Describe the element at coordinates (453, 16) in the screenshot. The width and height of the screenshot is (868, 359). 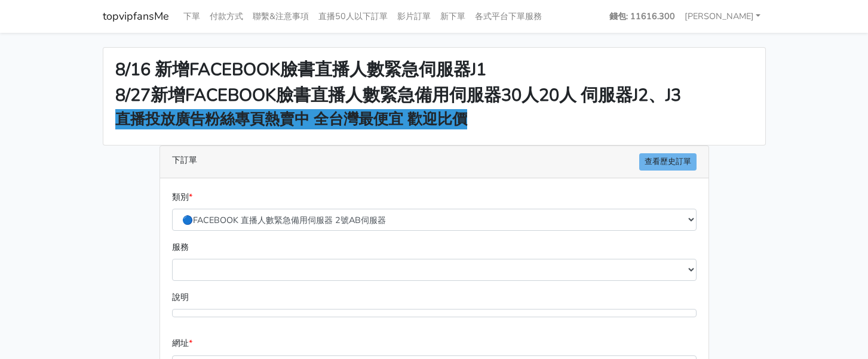
I see `a: 新下單` at that location.